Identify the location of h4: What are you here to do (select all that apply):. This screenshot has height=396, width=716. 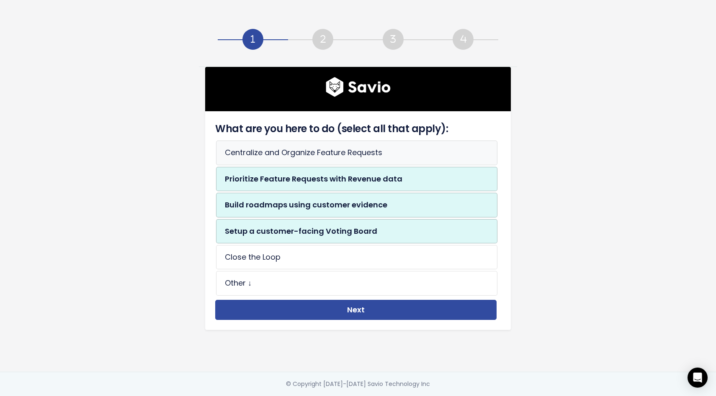
(356, 129).